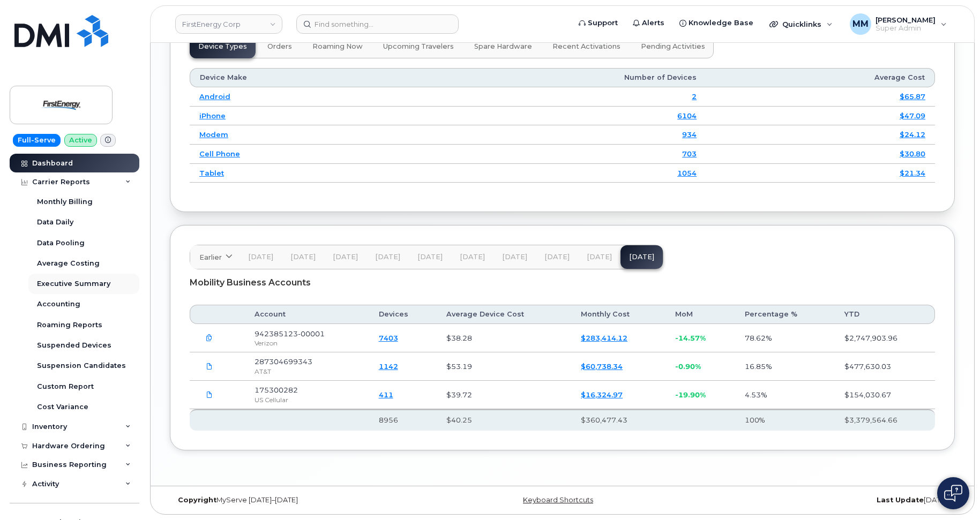  Describe the element at coordinates (504, 395) in the screenshot. I see `td: $39.72` at that location.